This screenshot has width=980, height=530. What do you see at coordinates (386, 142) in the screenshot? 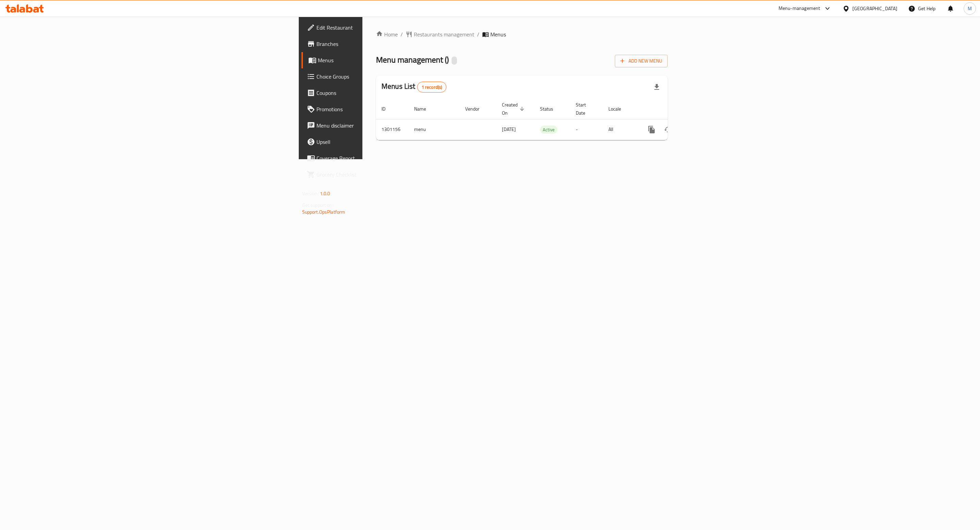
I see `span: Upsell` at bounding box center [386, 142].